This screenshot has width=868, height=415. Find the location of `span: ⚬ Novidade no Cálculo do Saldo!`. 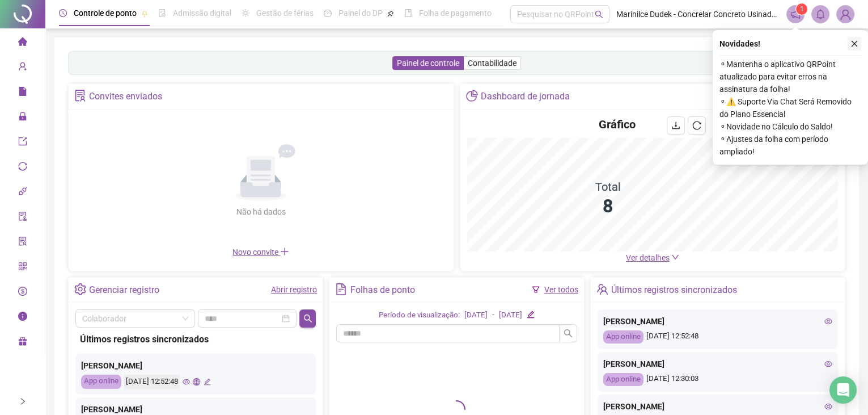

span: ⚬ Novidade no Cálculo do Saldo! is located at coordinates (790, 126).